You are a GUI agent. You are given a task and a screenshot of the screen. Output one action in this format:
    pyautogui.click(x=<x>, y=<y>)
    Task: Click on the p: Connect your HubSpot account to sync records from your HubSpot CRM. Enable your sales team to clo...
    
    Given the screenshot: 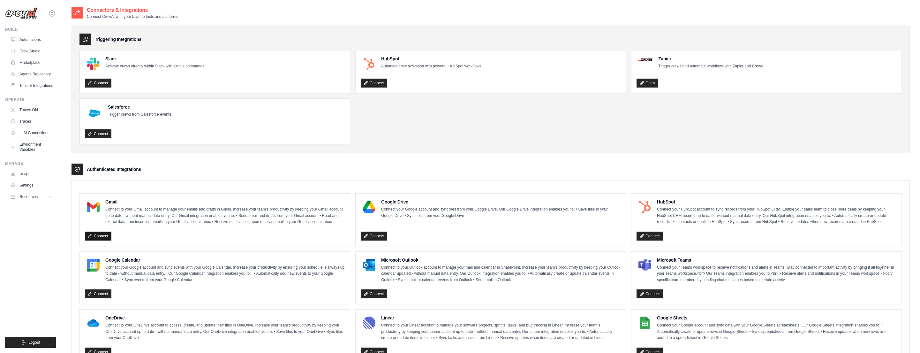 What is the action you would take?
    pyautogui.click(x=777, y=216)
    